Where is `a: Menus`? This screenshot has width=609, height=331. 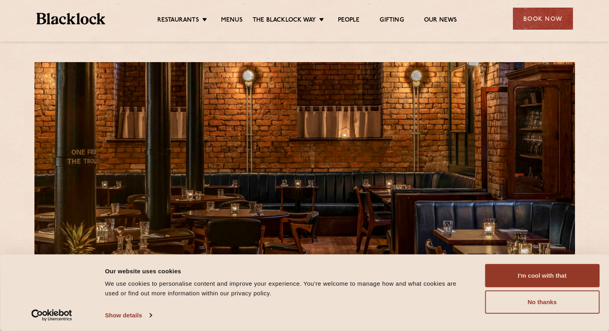 a: Menus is located at coordinates (232, 21).